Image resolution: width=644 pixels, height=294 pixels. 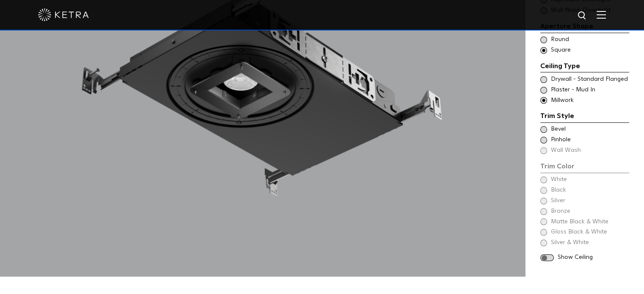 I want to click on img: ketra-logo-2019-white, so click(x=64, y=15).